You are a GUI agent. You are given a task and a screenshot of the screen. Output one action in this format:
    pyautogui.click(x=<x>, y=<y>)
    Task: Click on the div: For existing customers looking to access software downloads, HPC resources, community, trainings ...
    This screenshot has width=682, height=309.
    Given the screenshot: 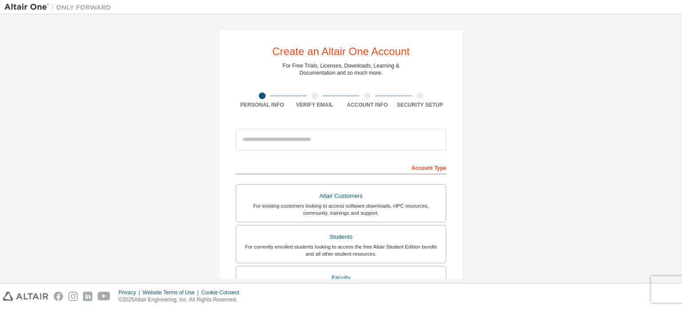 What is the action you would take?
    pyautogui.click(x=341, y=209)
    